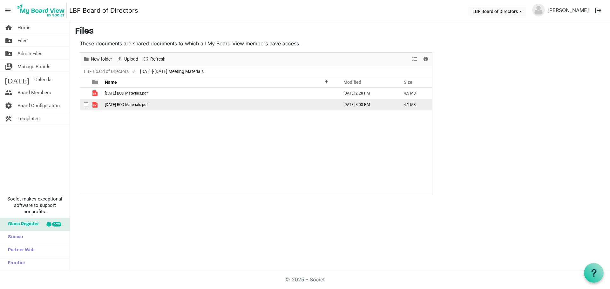 Image resolution: width=610 pixels, height=289 pixels. I want to click on span: Board Configuration, so click(38, 106).